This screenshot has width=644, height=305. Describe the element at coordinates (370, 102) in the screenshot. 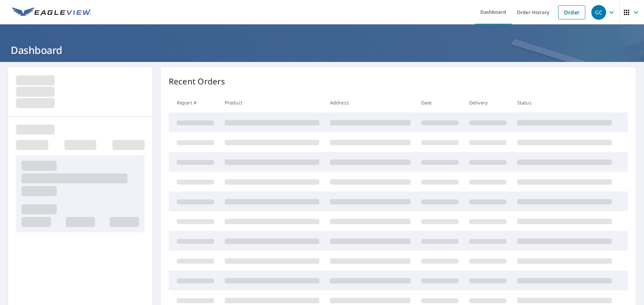

I see `th: Address` at that location.